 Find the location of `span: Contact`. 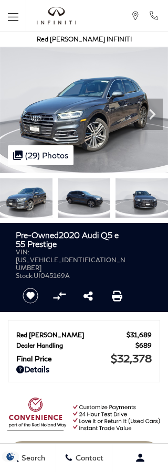

span: Contact is located at coordinates (88, 458).